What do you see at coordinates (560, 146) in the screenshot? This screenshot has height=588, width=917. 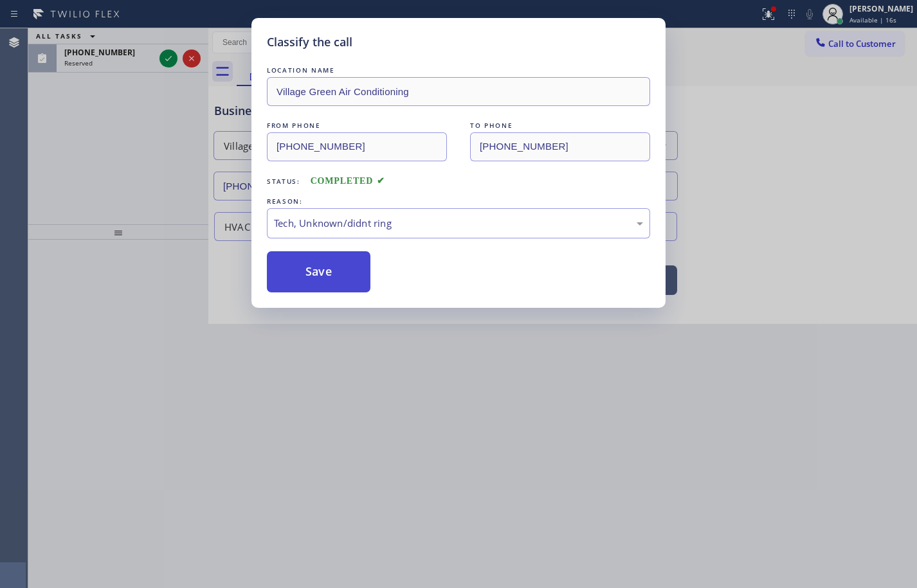 I see `input: To phone` at bounding box center [560, 146].